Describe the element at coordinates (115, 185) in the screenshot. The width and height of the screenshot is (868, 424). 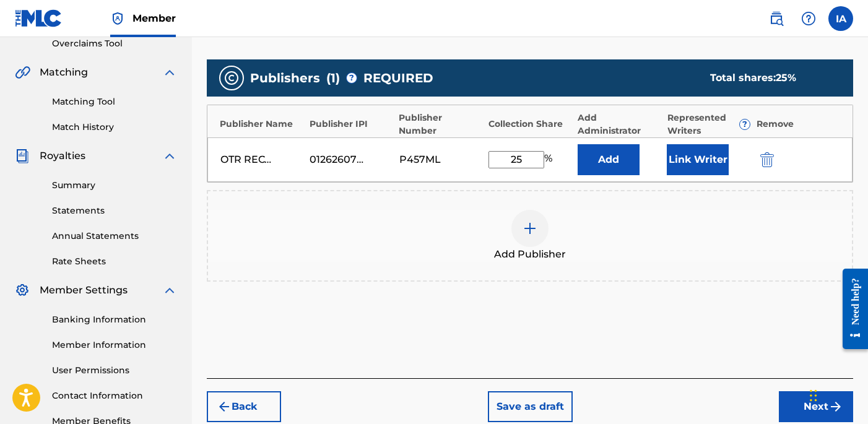
I see `a: Summary` at that location.